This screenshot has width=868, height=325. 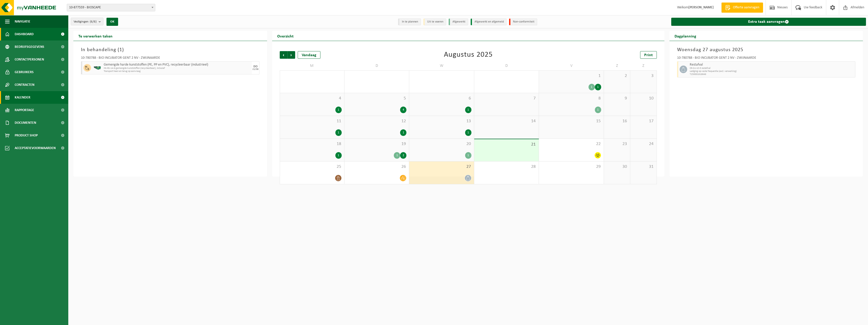 I want to click on span: Vorige, so click(x=283, y=55).